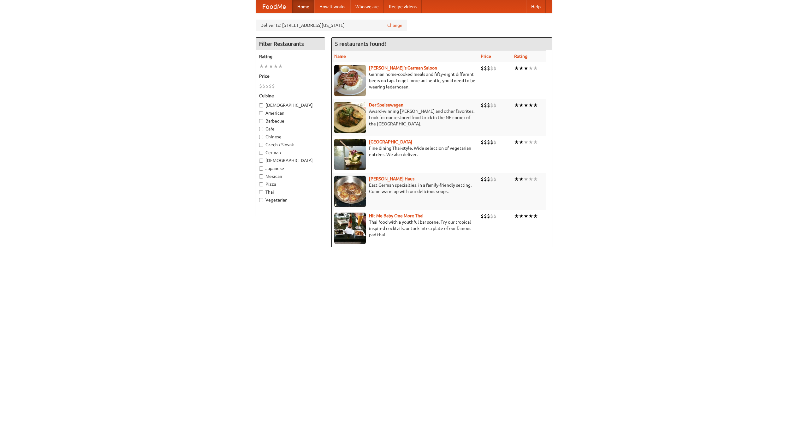  What do you see at coordinates (290, 96) in the screenshot?
I see `h5: Cuisine` at bounding box center [290, 96].